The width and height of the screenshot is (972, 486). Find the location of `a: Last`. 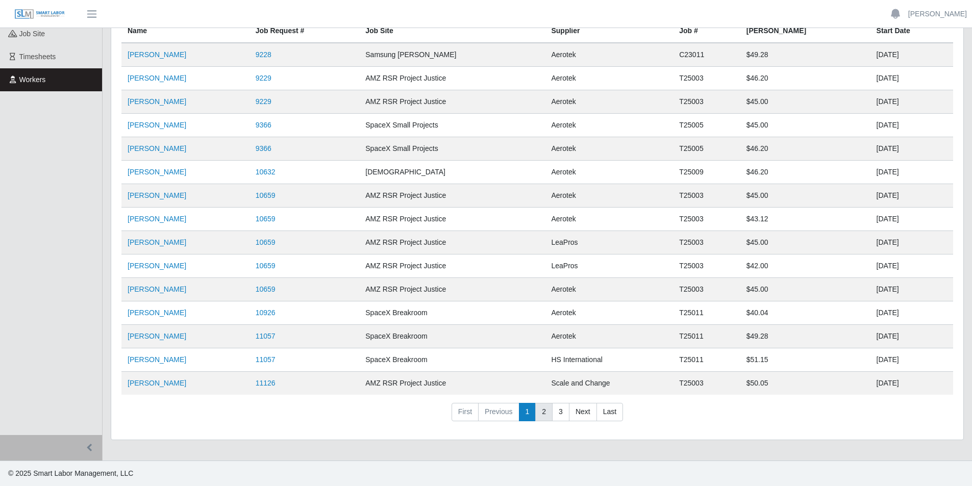

a: Last is located at coordinates (610, 412).